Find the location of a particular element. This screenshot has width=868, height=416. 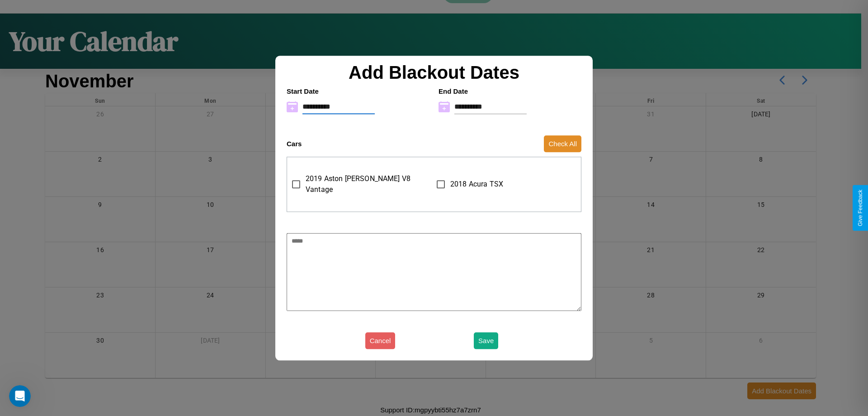

span: 2018 Acura TSX is located at coordinates (476, 184).